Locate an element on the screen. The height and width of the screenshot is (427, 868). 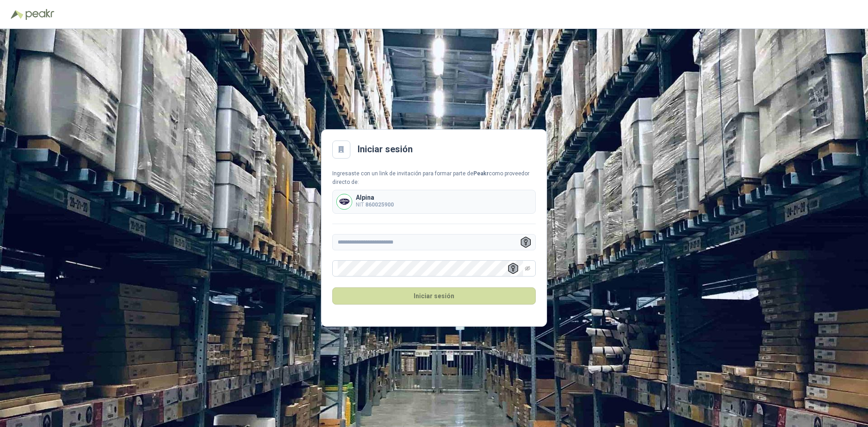
div: Ingresaste con un link de invitación para formar parte de como proveedor directo de: is located at coordinates (434, 178).